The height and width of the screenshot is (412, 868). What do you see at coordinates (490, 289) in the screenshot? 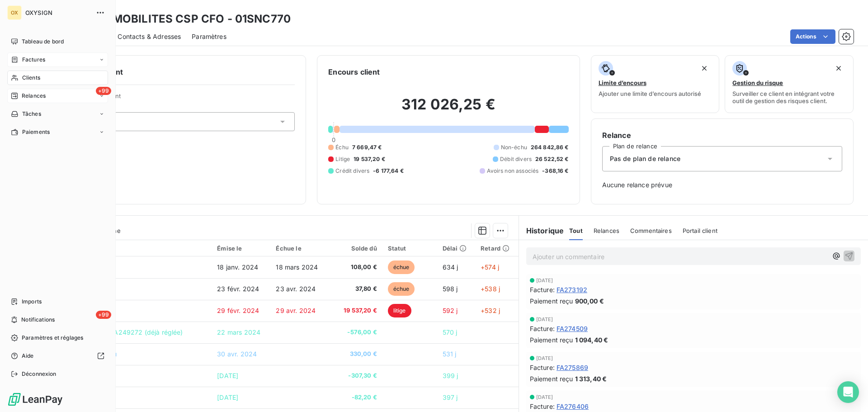
I see `span: +538 j` at bounding box center [490, 289].